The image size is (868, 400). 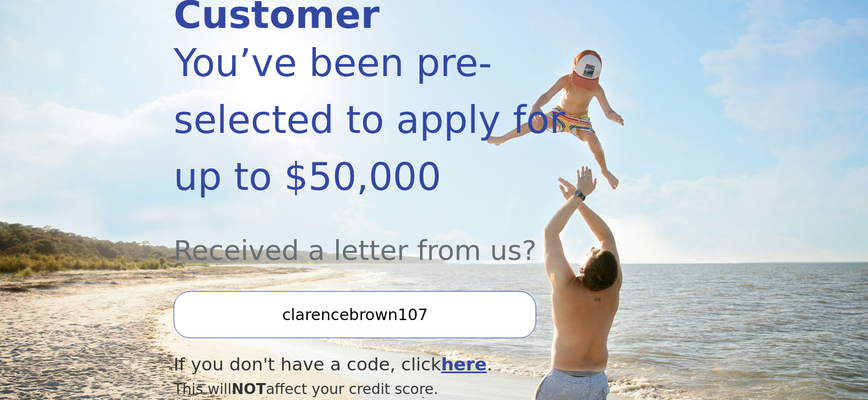 What do you see at coordinates (395, 120) in the screenshot?
I see `div: You’ve been pre-selected to apply for up to $50,000` at bounding box center [395, 120].